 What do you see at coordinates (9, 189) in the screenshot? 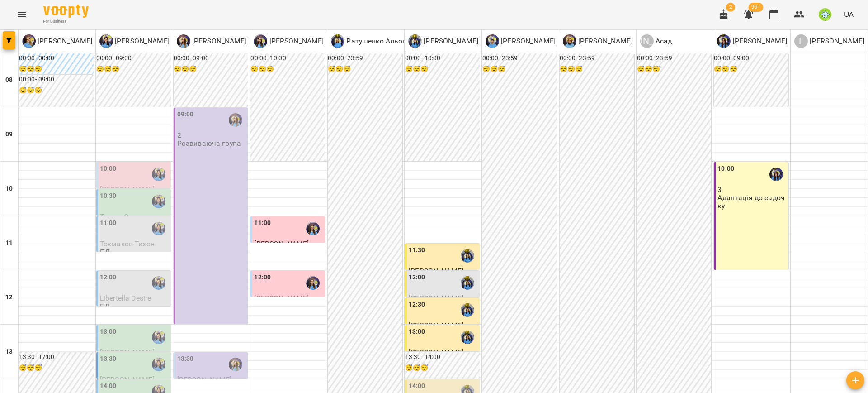
I see `h6: 10` at bounding box center [9, 189].